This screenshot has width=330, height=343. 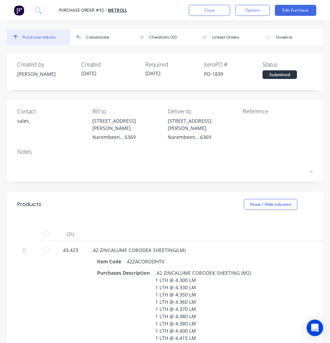 I want to click on div: Bill to, so click(x=127, y=111).